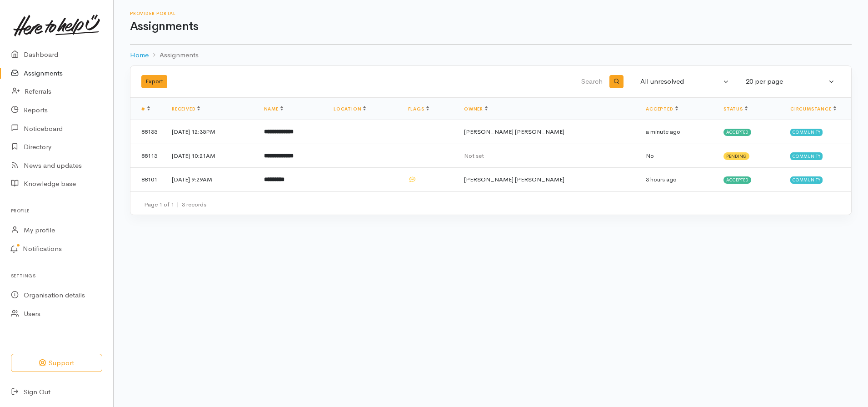 Image resolution: width=868 pixels, height=407 pixels. I want to click on button: All unresolved, so click(685, 82).